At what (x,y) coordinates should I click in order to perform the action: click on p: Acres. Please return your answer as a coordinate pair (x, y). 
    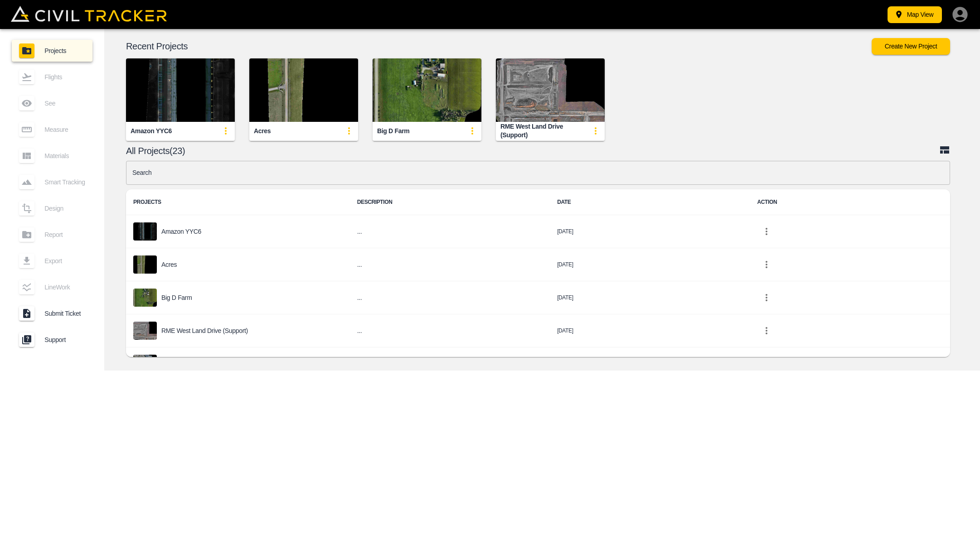
    Looking at the image, I should click on (169, 265).